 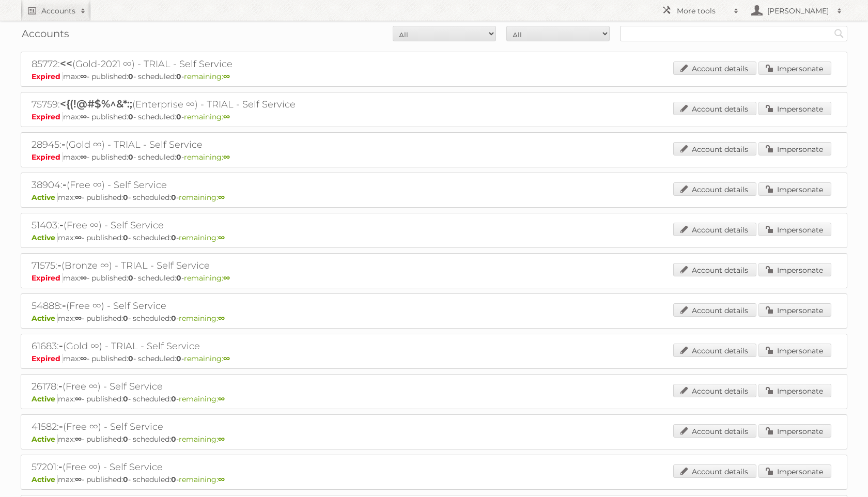 What do you see at coordinates (212, 225) in the screenshot?
I see `h2: 51403: (Free ∞) - Self Service` at bounding box center [212, 225].